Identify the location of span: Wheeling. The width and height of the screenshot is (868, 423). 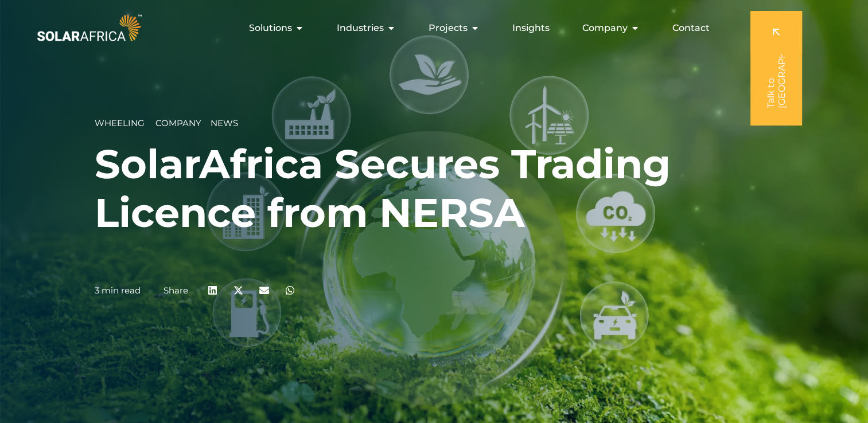
(119, 123).